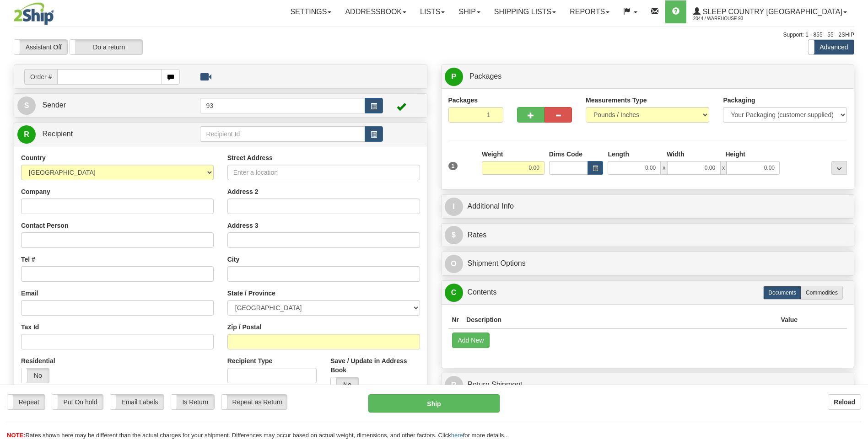 This screenshot has height=440, width=868. Describe the element at coordinates (234, 259) in the screenshot. I see `label: City` at that location.